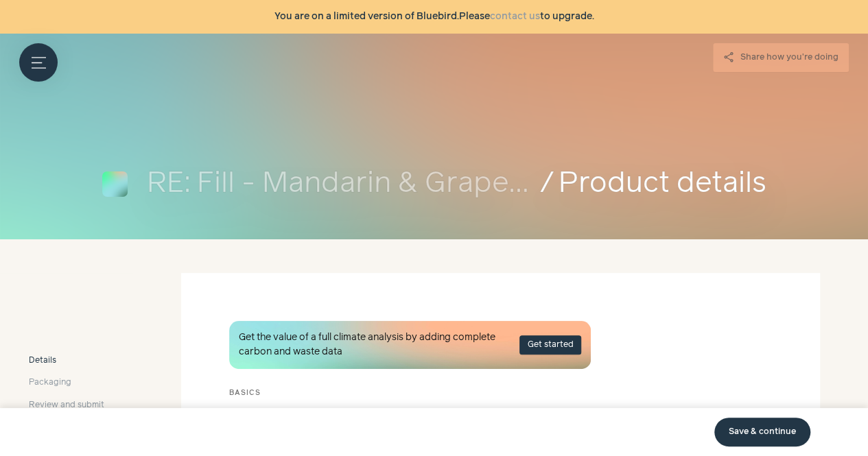 This screenshot has height=456, width=868. I want to click on a: Save & continue, so click(763, 432).